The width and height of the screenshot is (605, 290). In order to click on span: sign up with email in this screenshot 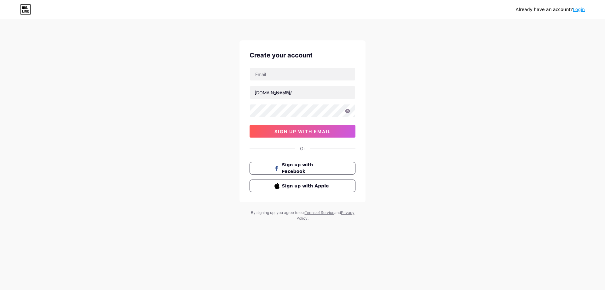, I will do `click(303, 131)`.